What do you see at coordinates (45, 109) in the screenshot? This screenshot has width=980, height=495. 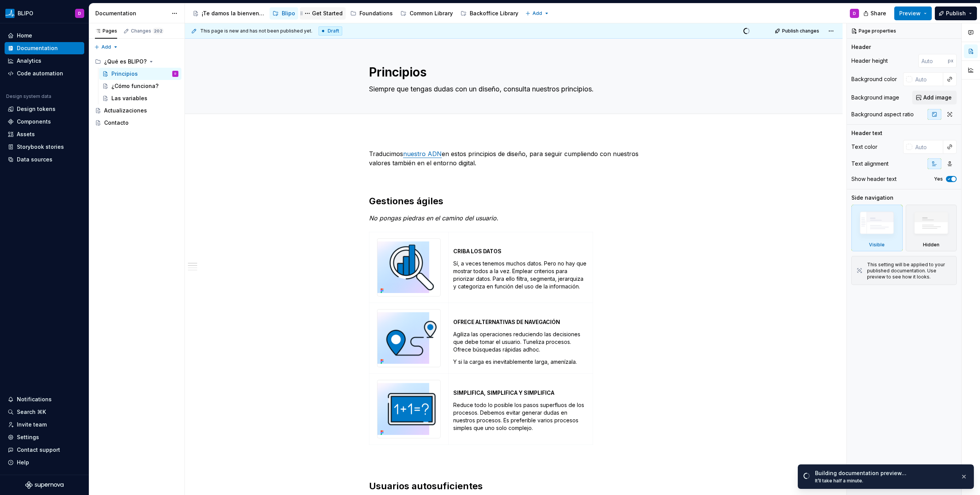 I see `a: Design tokens` at bounding box center [45, 109].